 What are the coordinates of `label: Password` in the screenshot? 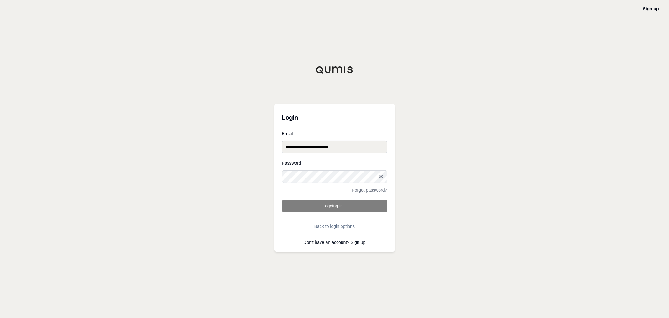 It's located at (335, 163).